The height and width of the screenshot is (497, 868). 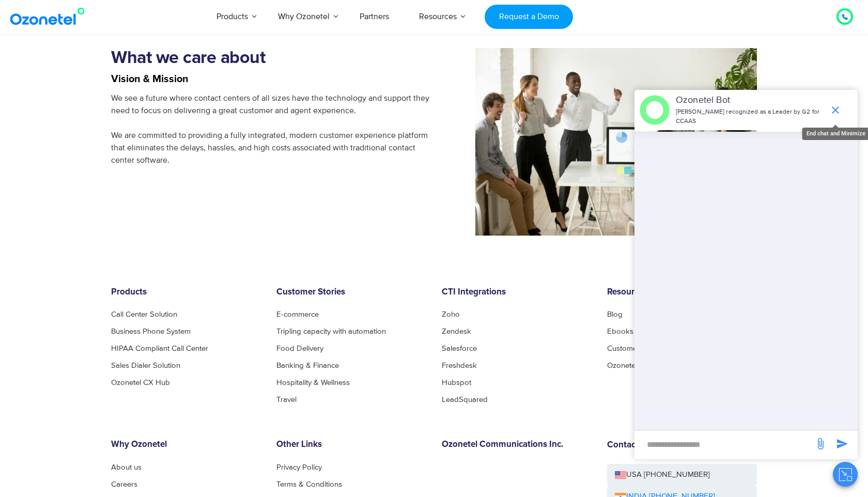 What do you see at coordinates (124, 484) in the screenshot?
I see `a: Careers` at bounding box center [124, 484].